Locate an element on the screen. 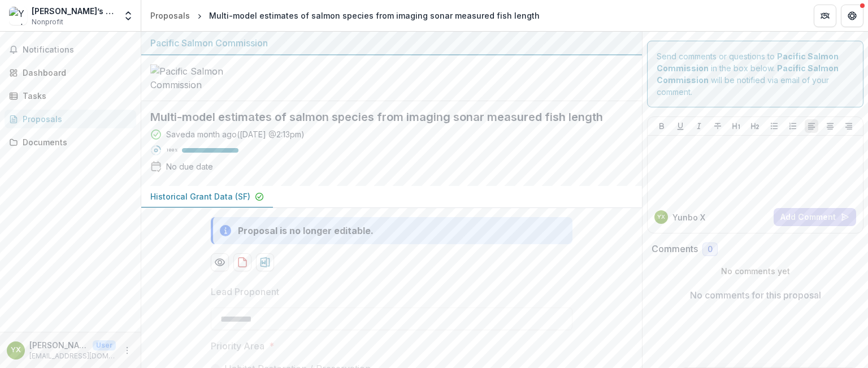  div: Multi-model estimates of salmon species from imaging sonar measured fish length is located at coordinates (374, 15).